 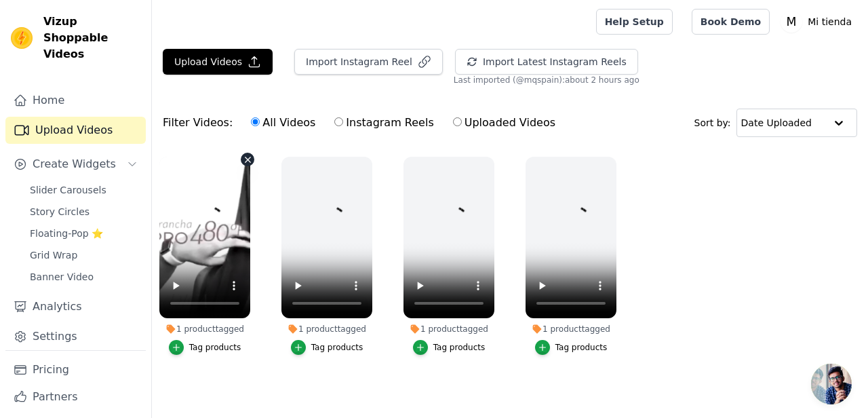 I want to click on span: Banner Video, so click(x=62, y=277).